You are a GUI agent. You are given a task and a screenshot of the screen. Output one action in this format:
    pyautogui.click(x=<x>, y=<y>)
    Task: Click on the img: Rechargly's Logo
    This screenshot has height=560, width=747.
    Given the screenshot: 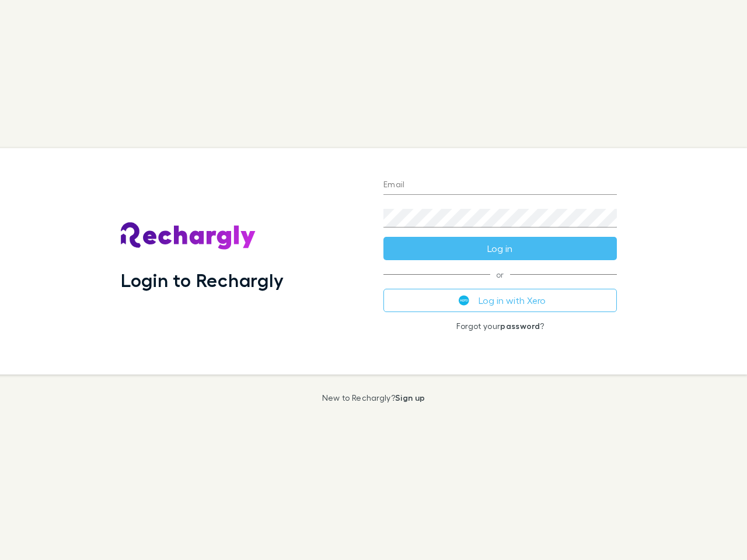 What is the action you would take?
    pyautogui.click(x=188, y=236)
    